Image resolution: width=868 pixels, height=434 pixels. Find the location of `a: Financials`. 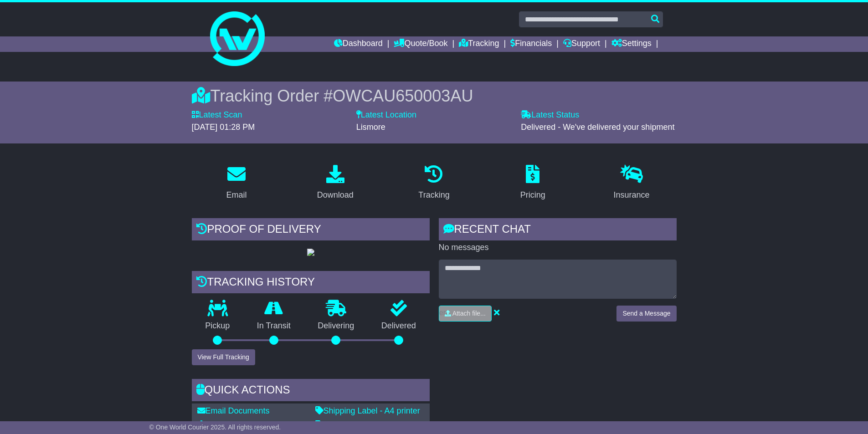

a: Financials is located at coordinates (531, 44).